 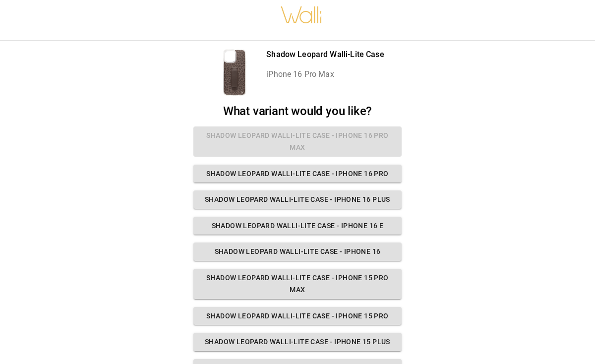 What do you see at coordinates (298, 283) in the screenshot?
I see `button: Shadow Leopard Walli-Lite Case - iPhone 15 Pro Max` at bounding box center [298, 283].